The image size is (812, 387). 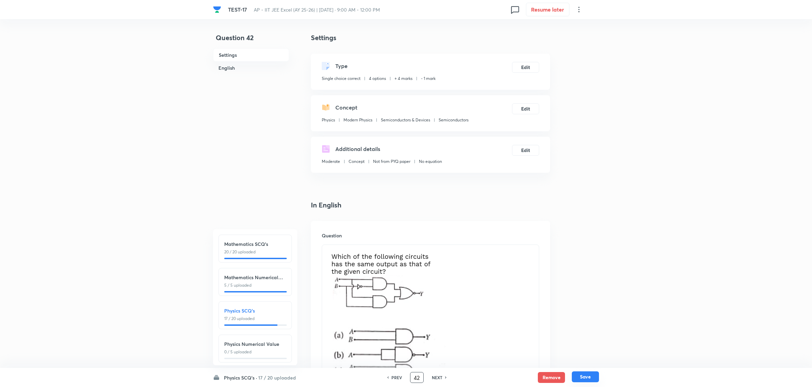 What do you see at coordinates (403, 78) in the screenshot?
I see `p: + 4 marks` at bounding box center [403, 78].